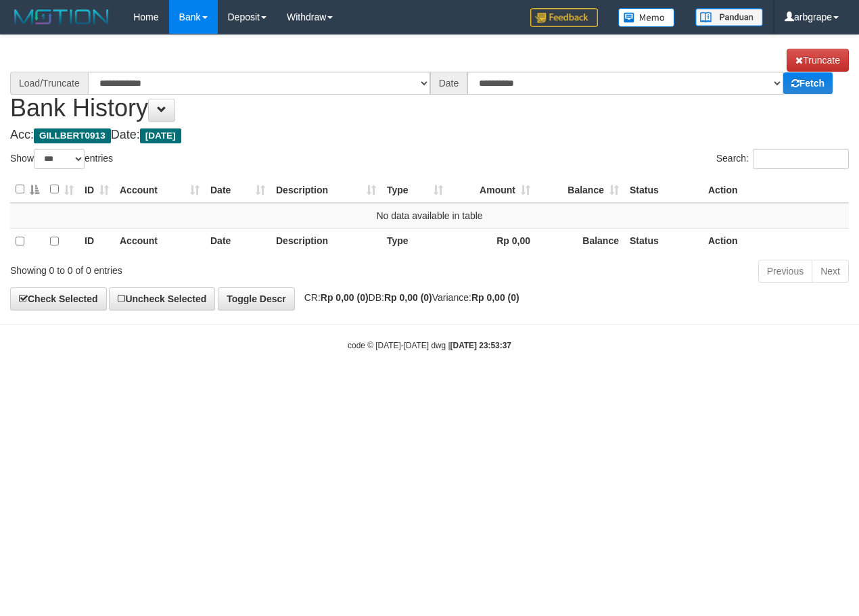 Image resolution: width=859 pixels, height=616 pixels. I want to click on th: Date: activate to sort column ascending, so click(237, 189).